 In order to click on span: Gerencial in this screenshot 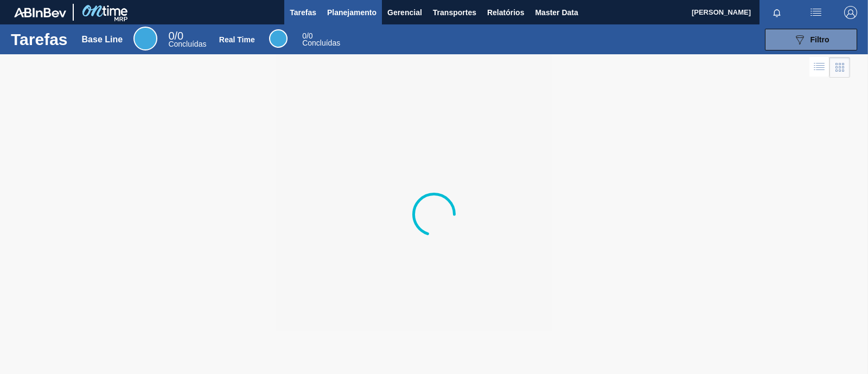, I will do `click(404, 12)`.